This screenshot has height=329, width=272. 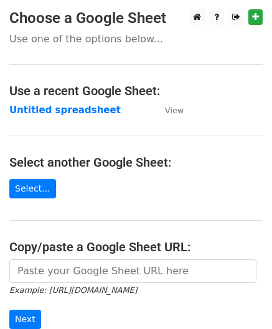 What do you see at coordinates (174, 110) in the screenshot?
I see `small: View` at bounding box center [174, 110].